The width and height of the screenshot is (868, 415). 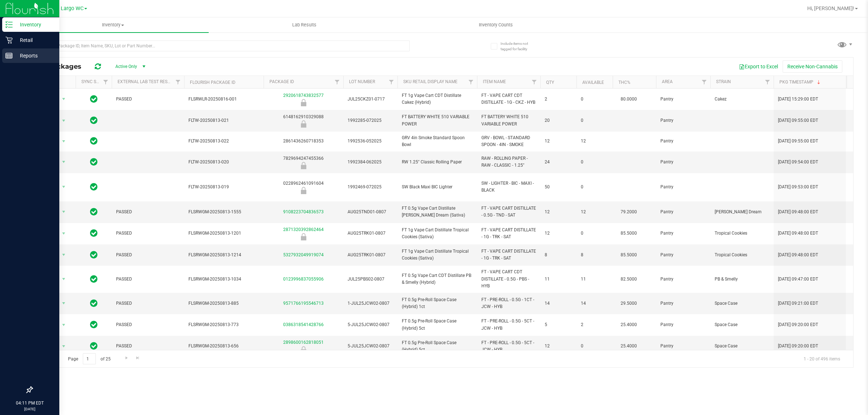 I want to click on span: SW - LIGHTER - BIC - MAXI - BLACK, so click(x=509, y=187).